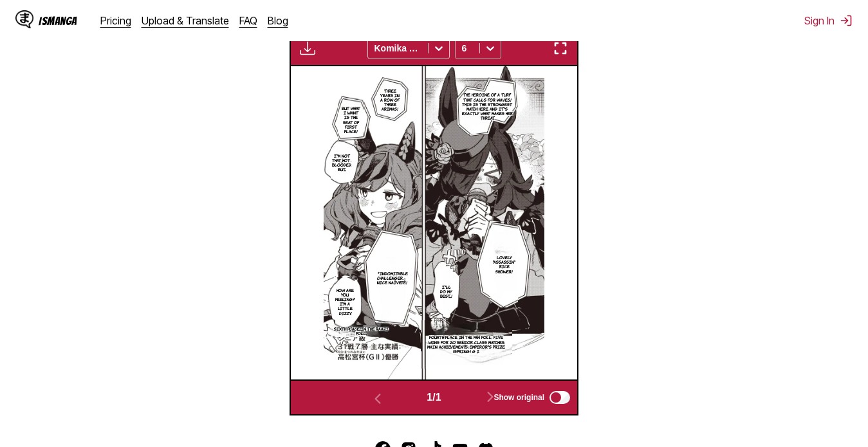 This screenshot has width=868, height=447. Describe the element at coordinates (390, 100) in the screenshot. I see `p: Three years in a row of three Arimas!` at that location.